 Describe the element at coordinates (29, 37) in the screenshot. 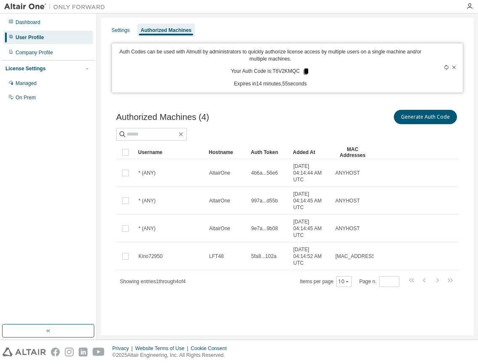

I see `div: User Profile` at that location.